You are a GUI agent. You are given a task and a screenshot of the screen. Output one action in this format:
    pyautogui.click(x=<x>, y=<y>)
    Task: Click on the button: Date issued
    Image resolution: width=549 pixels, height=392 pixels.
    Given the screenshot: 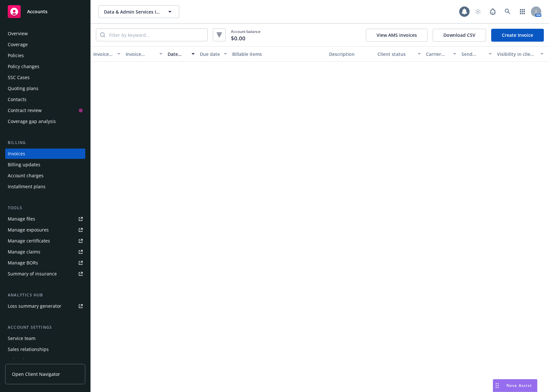 What is the action you would take?
    pyautogui.click(x=181, y=54)
    